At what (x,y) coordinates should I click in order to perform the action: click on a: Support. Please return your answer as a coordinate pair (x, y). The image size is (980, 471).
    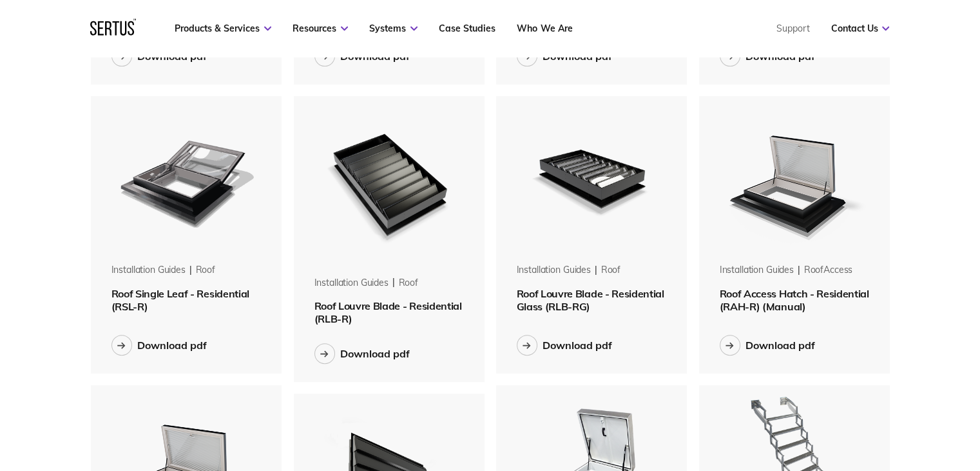
    Looking at the image, I should click on (793, 29).